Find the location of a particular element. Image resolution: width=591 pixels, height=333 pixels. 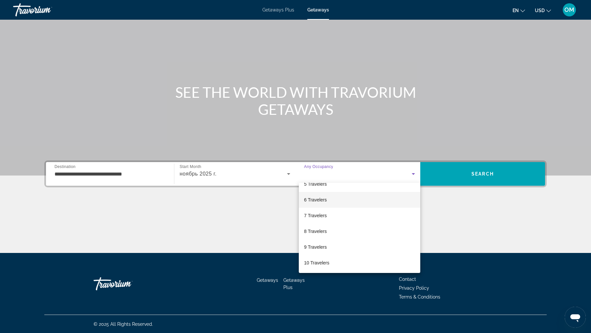

span: 8 Travelers is located at coordinates (315, 231).